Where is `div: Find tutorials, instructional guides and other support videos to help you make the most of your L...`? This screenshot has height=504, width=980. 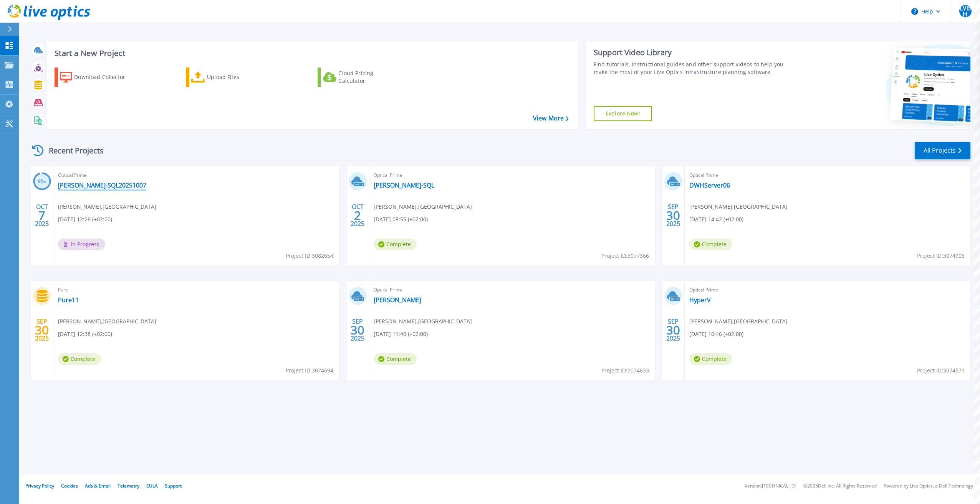
div: Find tutorials, instructional guides and other support videos to help you make the most of your L... is located at coordinates (693, 68).